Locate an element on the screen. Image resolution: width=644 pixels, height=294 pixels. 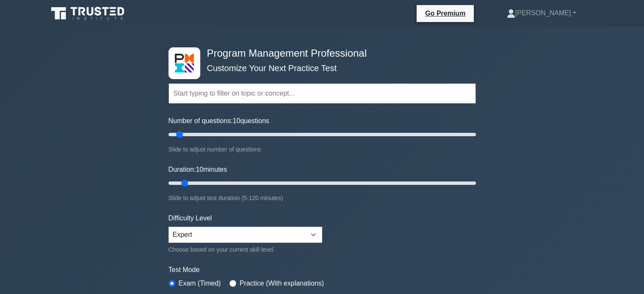
input: Start typing to filter on topic or concept... is located at coordinates (322, 93).